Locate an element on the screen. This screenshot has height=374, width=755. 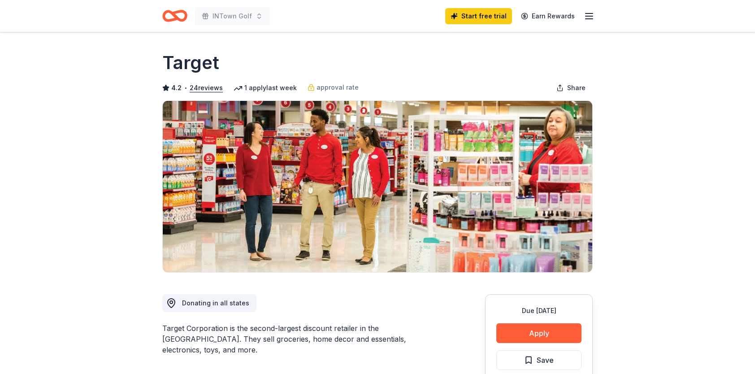
a: Start free trial is located at coordinates (478, 16).